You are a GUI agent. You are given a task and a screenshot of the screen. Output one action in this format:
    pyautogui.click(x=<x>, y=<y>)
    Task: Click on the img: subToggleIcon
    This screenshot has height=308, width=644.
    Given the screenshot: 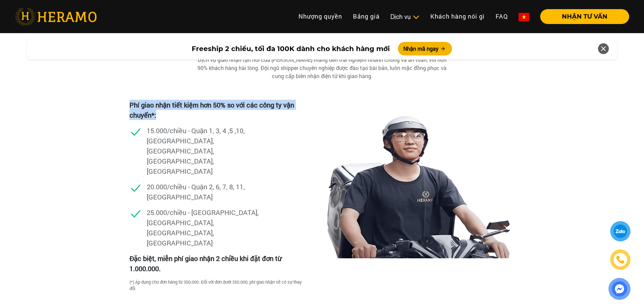 What is the action you would take?
    pyautogui.click(x=416, y=17)
    